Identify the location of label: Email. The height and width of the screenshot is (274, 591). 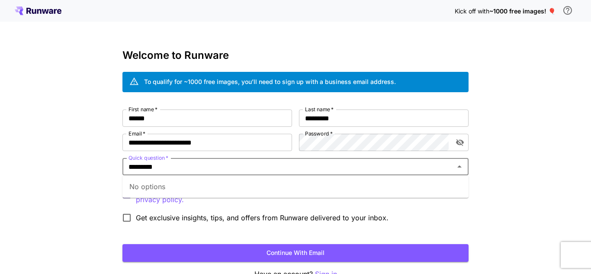
(137, 133).